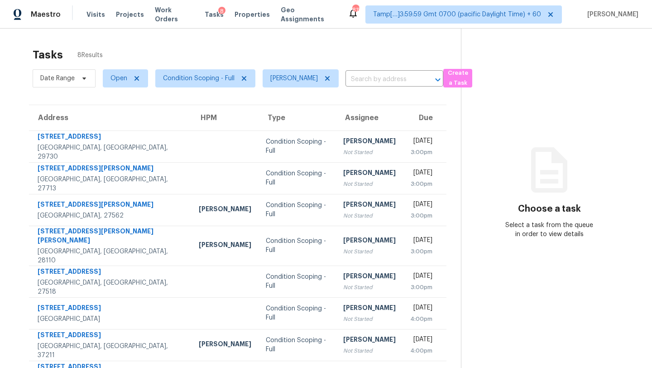  What do you see at coordinates (425, 118) in the screenshot?
I see `th: Due` at bounding box center [425, 118].